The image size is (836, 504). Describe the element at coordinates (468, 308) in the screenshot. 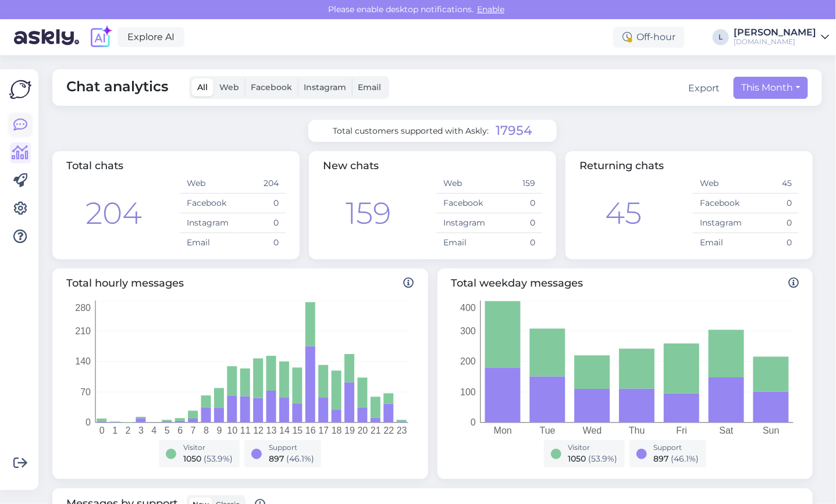

I see `tspan: 400` at that location.